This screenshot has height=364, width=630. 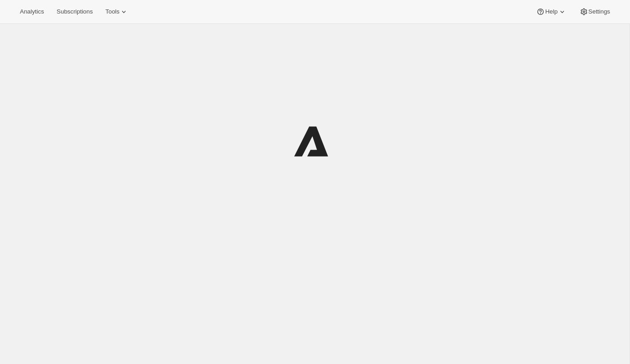 I want to click on button: Subscriptions, so click(x=74, y=12).